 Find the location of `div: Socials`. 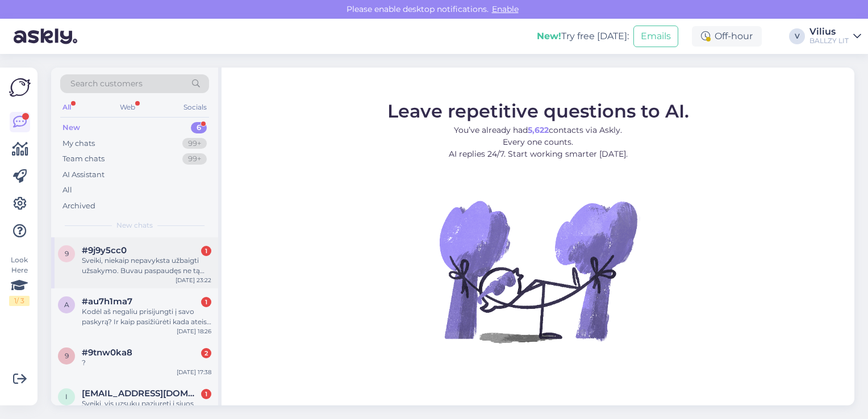

div: Socials is located at coordinates (195, 107).